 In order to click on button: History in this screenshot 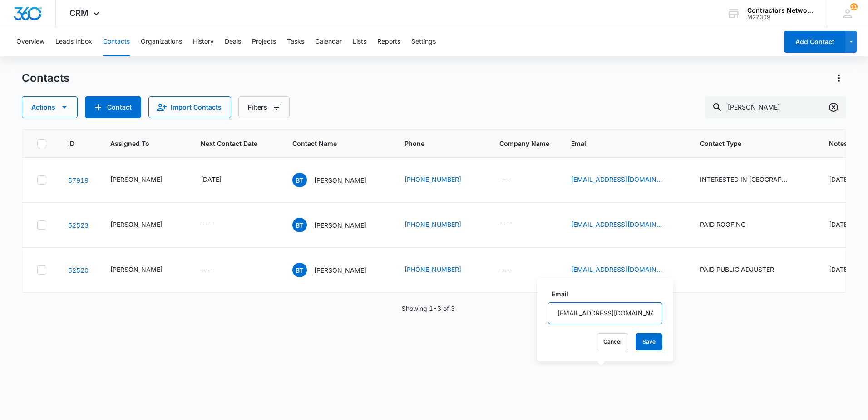, I will do `click(203, 42)`.